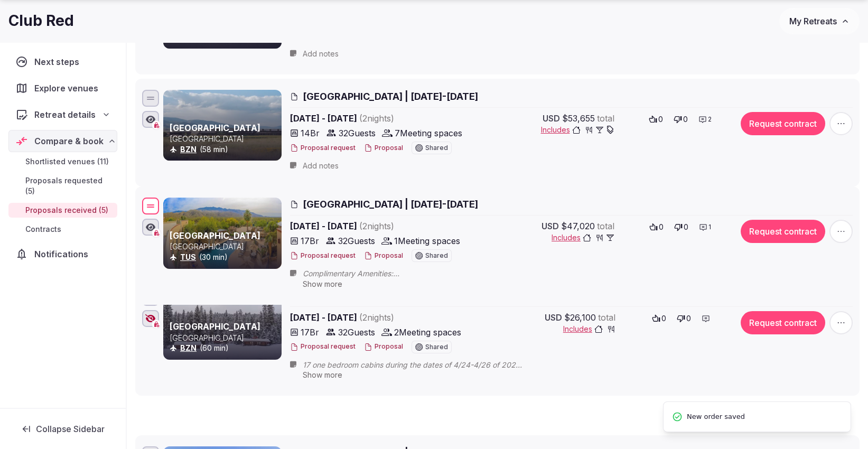 This screenshot has height=449, width=868. I want to click on button: My Retreats, so click(819, 21).